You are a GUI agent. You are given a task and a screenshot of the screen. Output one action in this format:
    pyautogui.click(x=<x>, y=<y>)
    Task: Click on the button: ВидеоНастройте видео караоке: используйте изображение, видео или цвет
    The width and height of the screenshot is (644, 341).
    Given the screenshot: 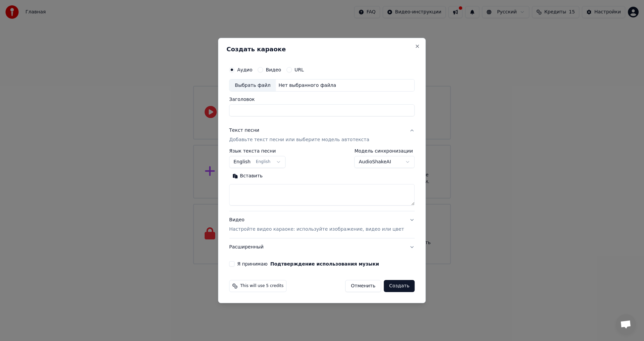 What is the action you would take?
    pyautogui.click(x=322, y=225)
    